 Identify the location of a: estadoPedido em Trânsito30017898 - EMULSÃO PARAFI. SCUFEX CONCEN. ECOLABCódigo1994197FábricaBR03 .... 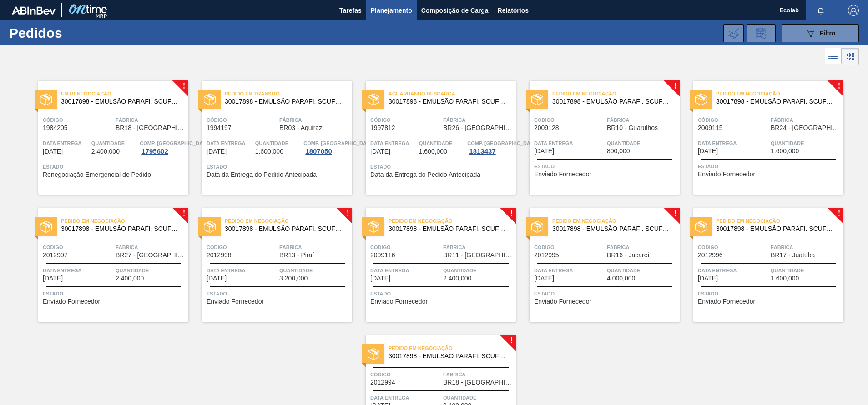
(270, 138).